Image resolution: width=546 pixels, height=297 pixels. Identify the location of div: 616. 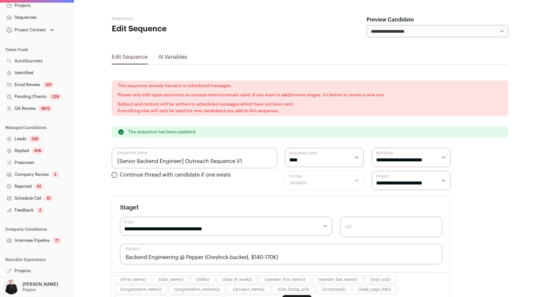
(38, 151).